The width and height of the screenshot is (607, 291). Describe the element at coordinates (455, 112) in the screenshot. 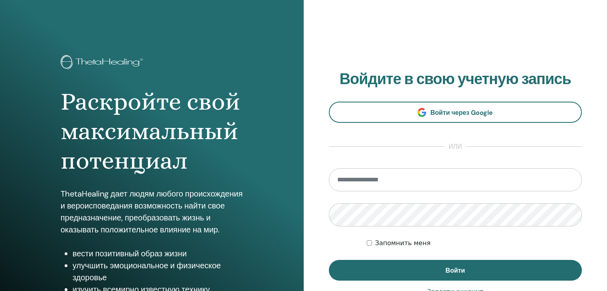

I see `a: Войти через Google` at that location.